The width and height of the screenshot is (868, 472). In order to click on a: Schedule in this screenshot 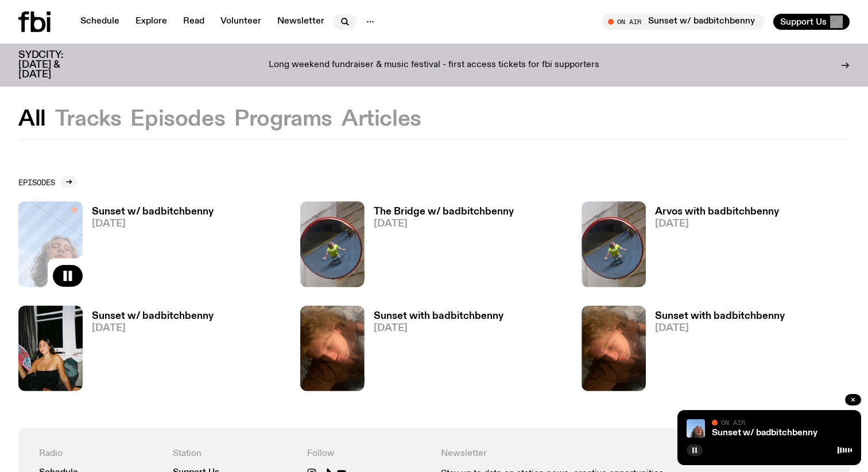, I will do `click(100, 22)`.